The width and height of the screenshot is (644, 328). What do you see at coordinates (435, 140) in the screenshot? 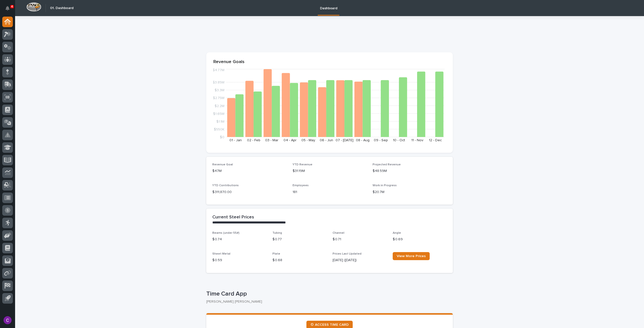
I see `text: 12 - Dec` at bounding box center [435, 140].